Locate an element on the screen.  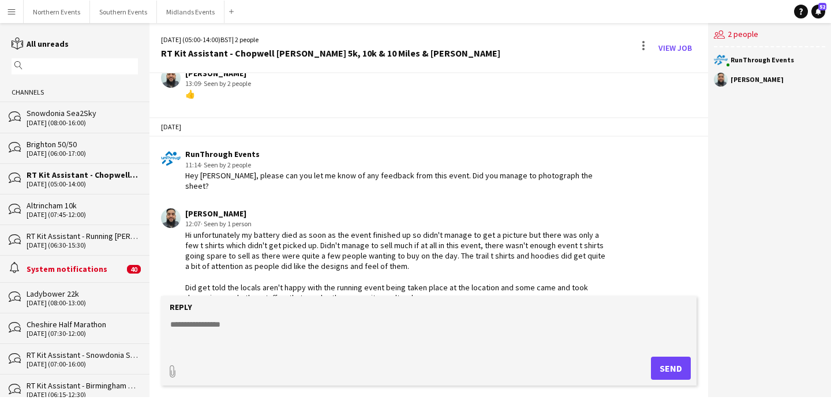
span: 40 is located at coordinates (134, 269).